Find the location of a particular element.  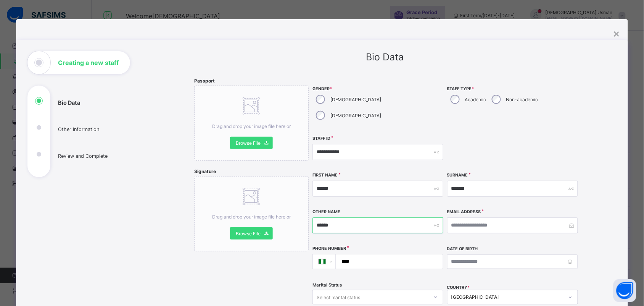

span: COUNTRY is located at coordinates (459, 287).